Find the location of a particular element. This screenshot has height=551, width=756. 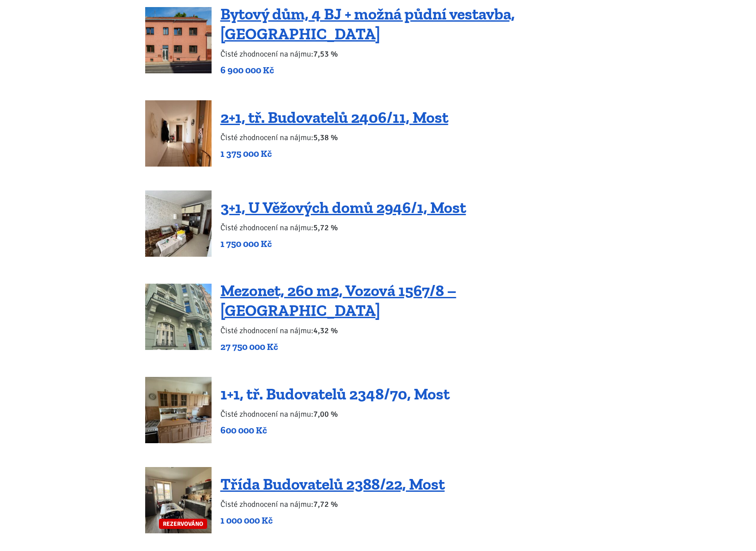

p: 1 000 000 Kč is located at coordinates (332, 521).